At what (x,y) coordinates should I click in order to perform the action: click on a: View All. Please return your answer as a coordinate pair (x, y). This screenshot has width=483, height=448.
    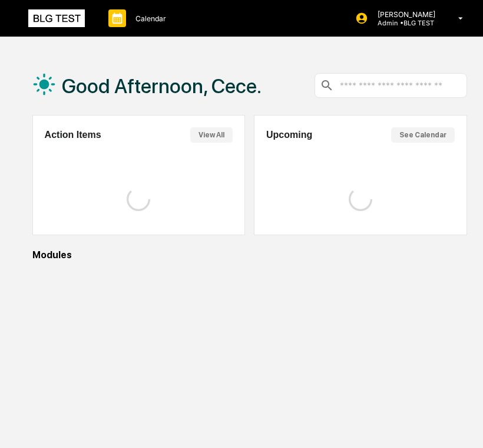
    Looking at the image, I should click on (212, 135).